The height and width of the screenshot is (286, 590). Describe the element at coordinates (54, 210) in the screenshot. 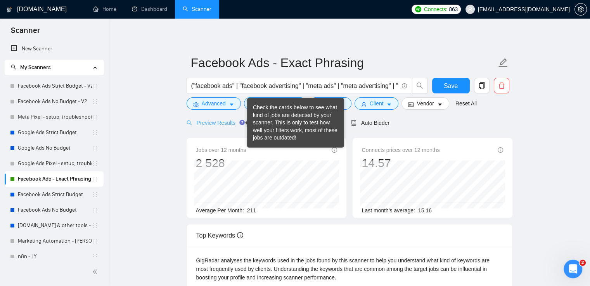

I see `li: Facebook Ads No Budget` at that location.